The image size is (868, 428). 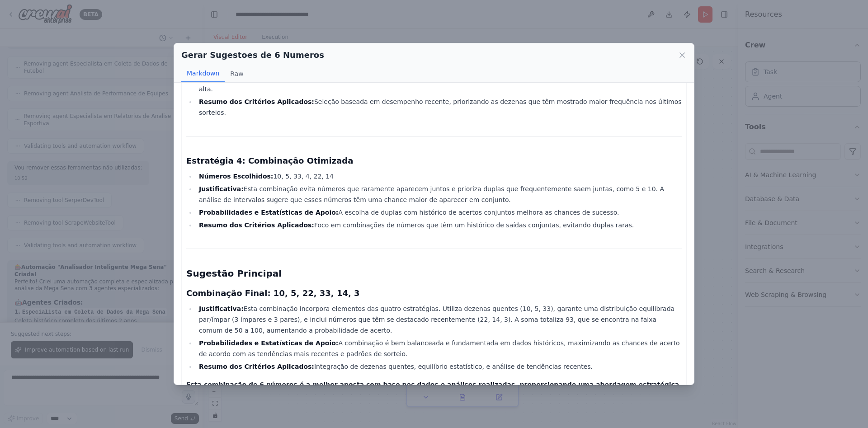 I want to click on strong: Estratégia 4: Combinação Otimizada, so click(x=269, y=161).